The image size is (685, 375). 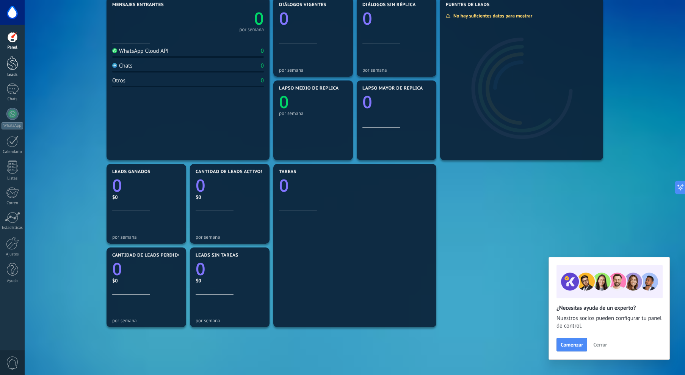 What do you see at coordinates (600, 344) in the screenshot?
I see `span: Cerrar` at bounding box center [600, 344].